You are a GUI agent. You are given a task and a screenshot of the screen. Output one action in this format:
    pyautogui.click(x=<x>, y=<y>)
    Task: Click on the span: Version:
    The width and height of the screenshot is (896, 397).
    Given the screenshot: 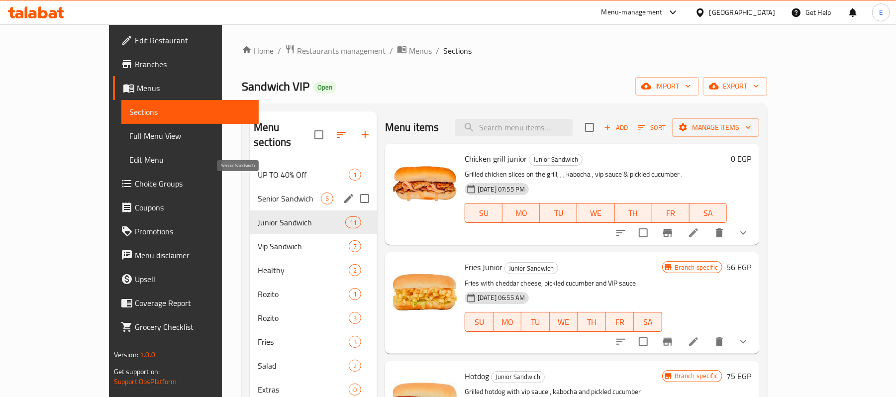 What is the action you would take?
    pyautogui.click(x=126, y=355)
    